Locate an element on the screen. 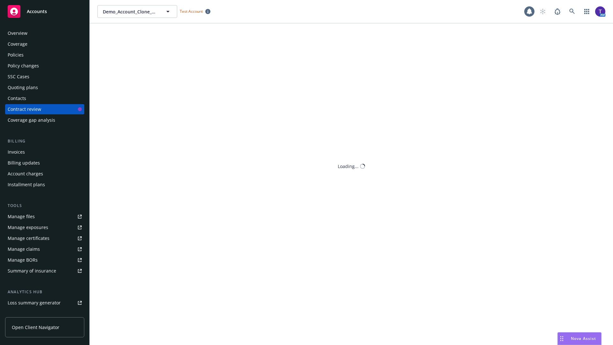  a: Overview is located at coordinates (45, 33).